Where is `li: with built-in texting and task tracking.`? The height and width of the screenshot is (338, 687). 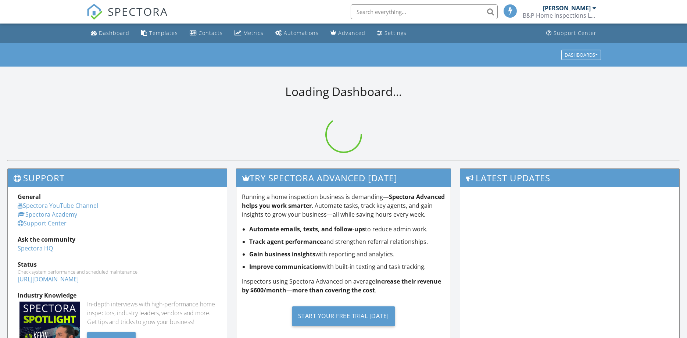 li: with built-in texting and task tracking. is located at coordinates (347, 266).